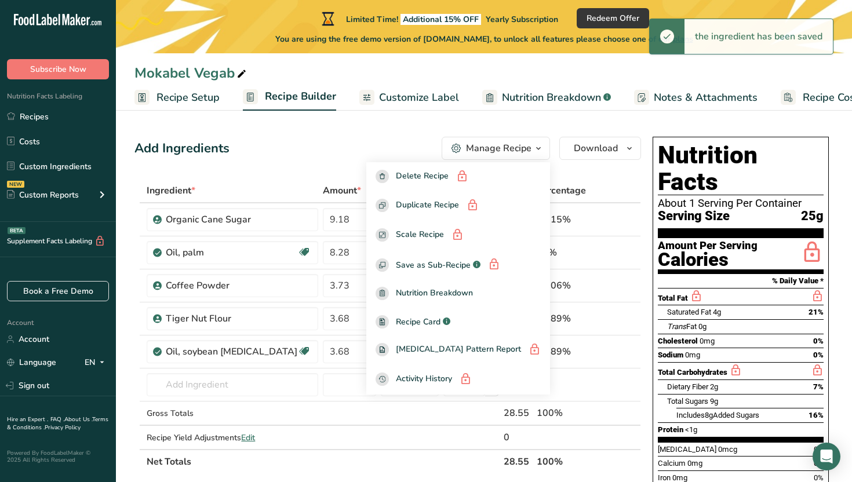  Describe the element at coordinates (672, 463) in the screenshot. I see `span: Calcium` at that location.